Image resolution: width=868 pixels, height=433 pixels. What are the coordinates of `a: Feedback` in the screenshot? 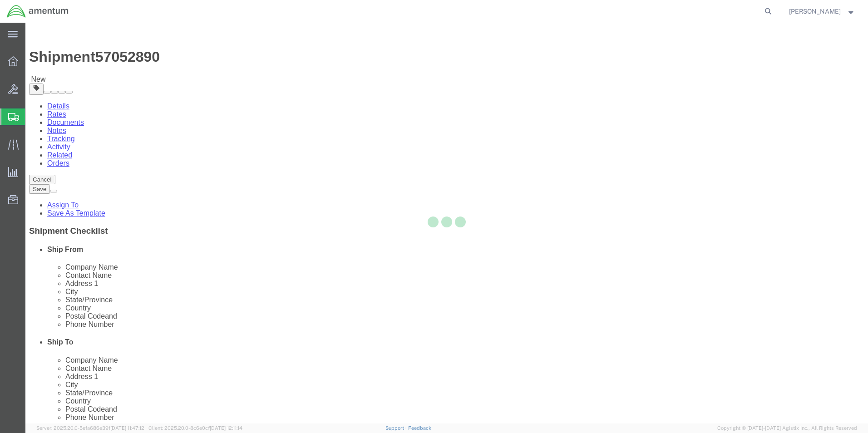 It's located at (420, 428).